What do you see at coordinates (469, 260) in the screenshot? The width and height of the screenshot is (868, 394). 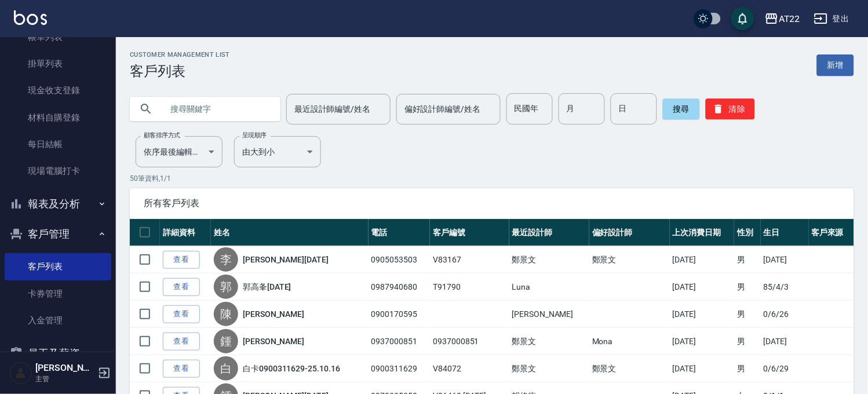 I see `td: V83167` at bounding box center [469, 260].